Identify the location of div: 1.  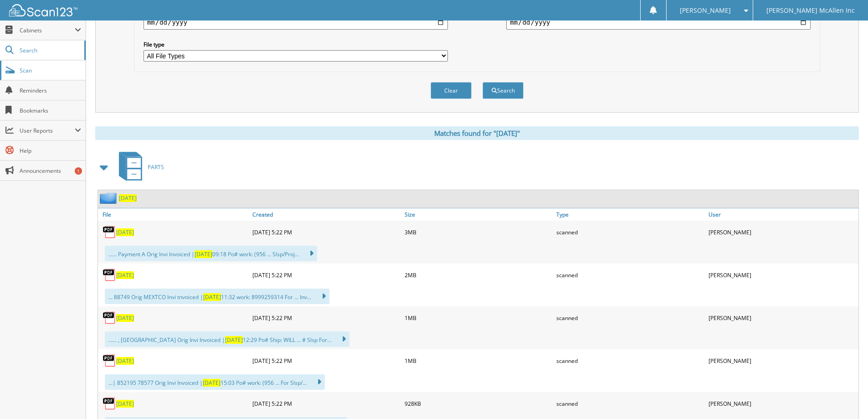
(78, 171).